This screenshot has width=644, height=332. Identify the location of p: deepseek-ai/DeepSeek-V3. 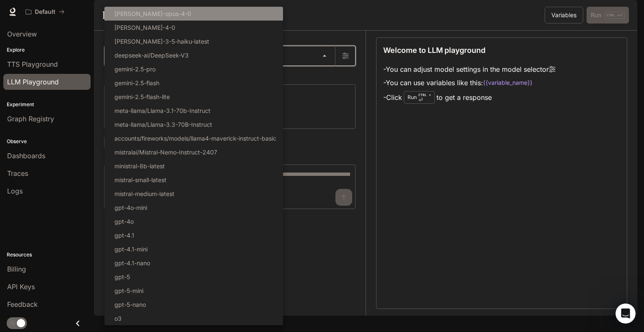
(152, 55).